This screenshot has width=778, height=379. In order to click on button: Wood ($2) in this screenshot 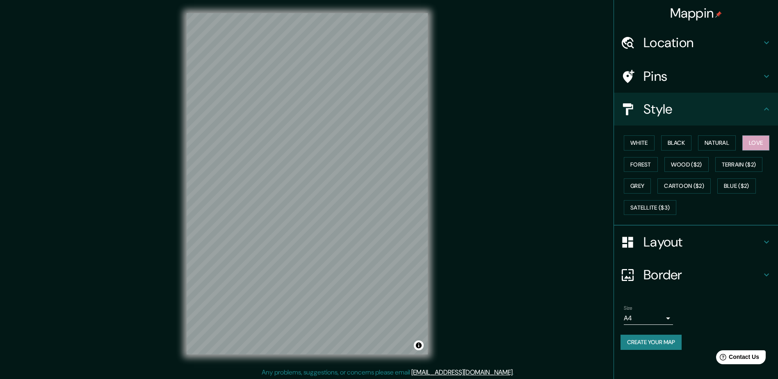, I will do `click(687, 165)`.